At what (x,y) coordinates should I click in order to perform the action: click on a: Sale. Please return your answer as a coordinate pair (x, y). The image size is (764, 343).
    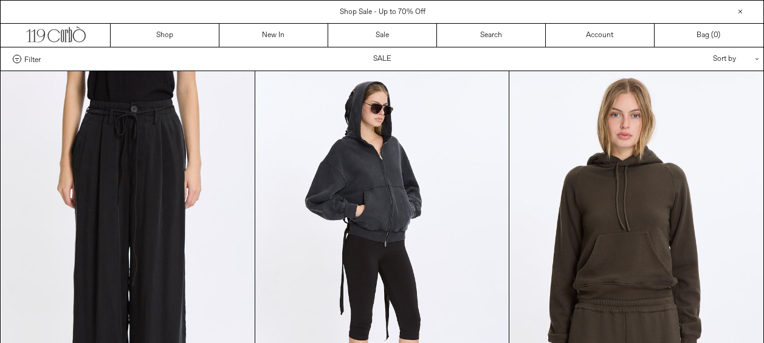
    Looking at the image, I should click on (382, 35).